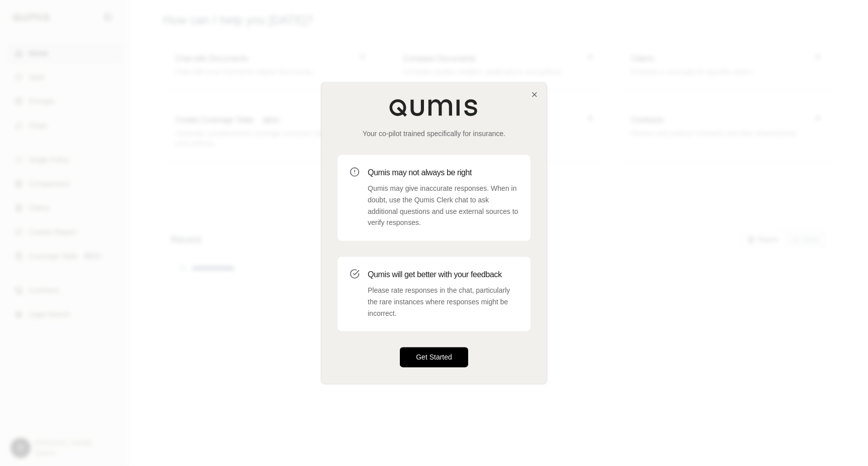 The image size is (868, 466). Describe the element at coordinates (443, 302) in the screenshot. I see `p: Please rate responses in the chat, particularly the rare instances where responses might be incor...` at that location.